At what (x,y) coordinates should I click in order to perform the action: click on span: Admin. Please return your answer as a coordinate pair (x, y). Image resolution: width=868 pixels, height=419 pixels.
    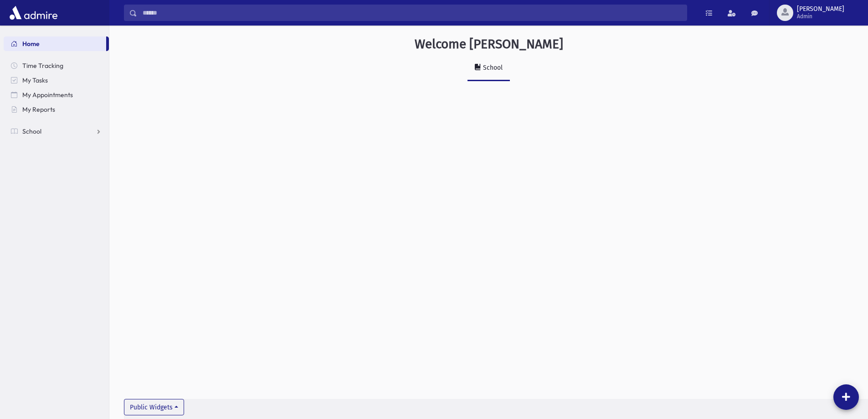
    Looking at the image, I should click on (820, 16).